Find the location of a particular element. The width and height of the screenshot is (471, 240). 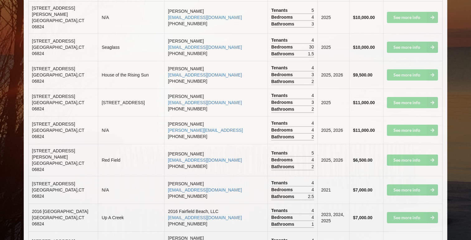

td: House of the Rising Sun is located at coordinates (131, 75).